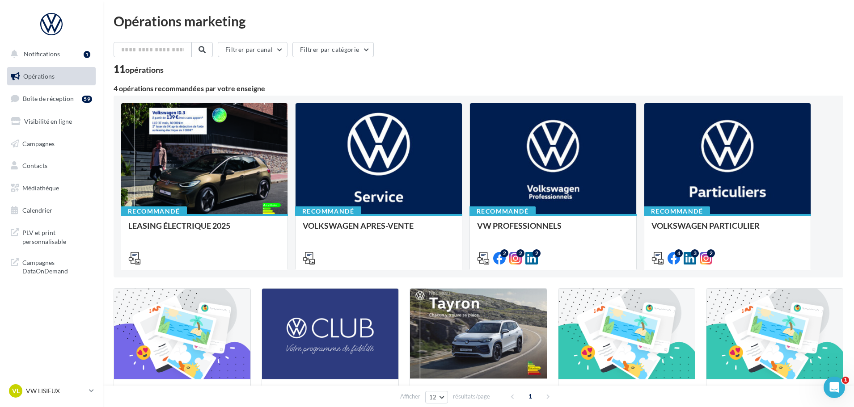 Image resolution: width=854 pixels, height=407 pixels. I want to click on span: résultats/page, so click(471, 397).